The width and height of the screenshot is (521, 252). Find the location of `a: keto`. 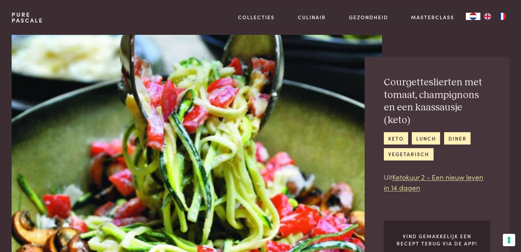

a: keto is located at coordinates (395, 138).